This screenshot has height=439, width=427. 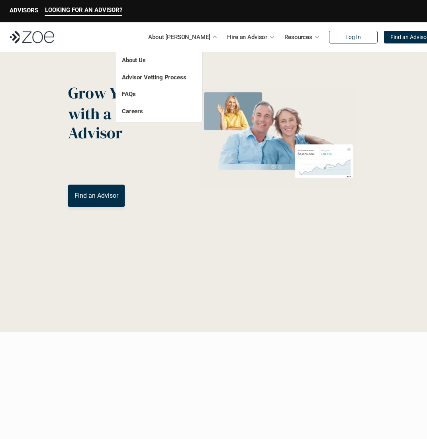 I want to click on a: Advisor Vetting Process, so click(x=154, y=77).